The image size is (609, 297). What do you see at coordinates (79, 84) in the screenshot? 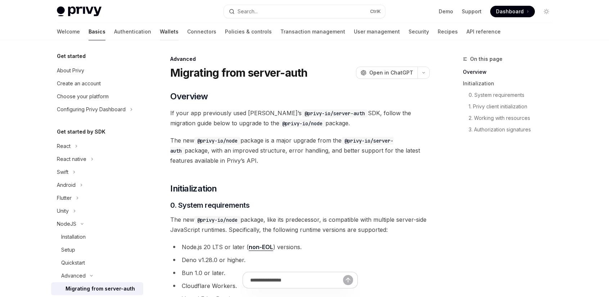
I see `div: Create an account` at bounding box center [79, 84].